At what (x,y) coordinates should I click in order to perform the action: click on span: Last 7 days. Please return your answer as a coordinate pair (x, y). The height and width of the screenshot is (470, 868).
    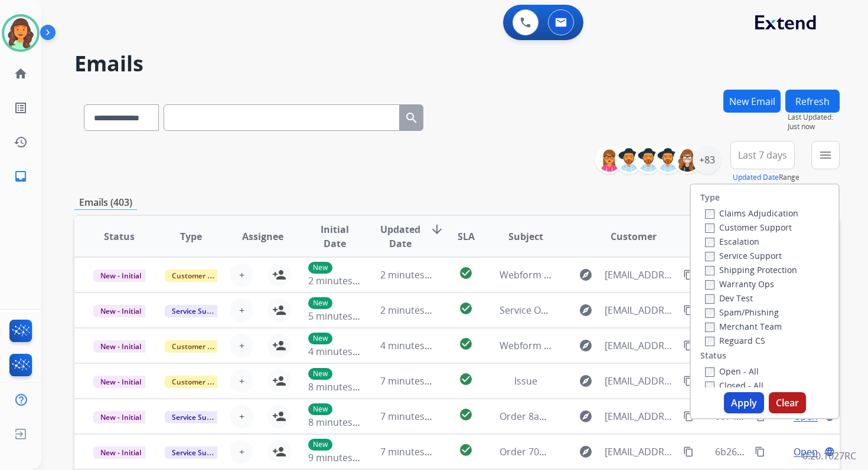
    Looking at the image, I should click on (762, 155).